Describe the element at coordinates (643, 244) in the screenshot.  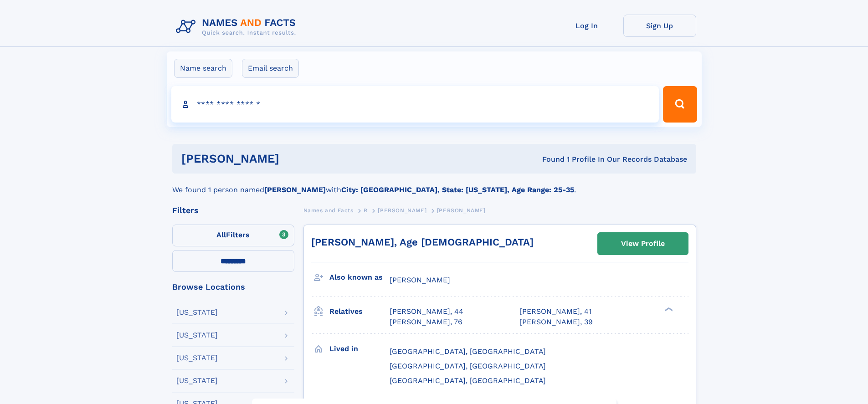
I see `div: View Profile` at that location.